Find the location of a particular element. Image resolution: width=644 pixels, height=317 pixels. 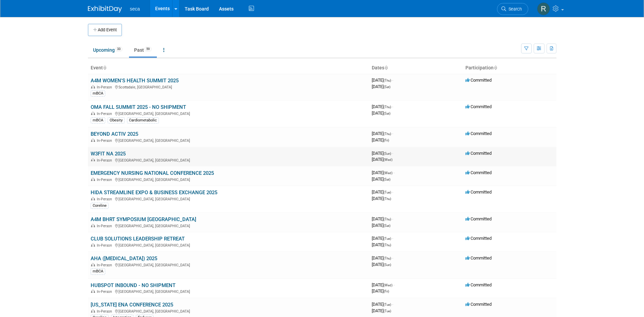

a: A4M WOMEN'S HEALTH SUMMIT 2025 is located at coordinates (135, 81).